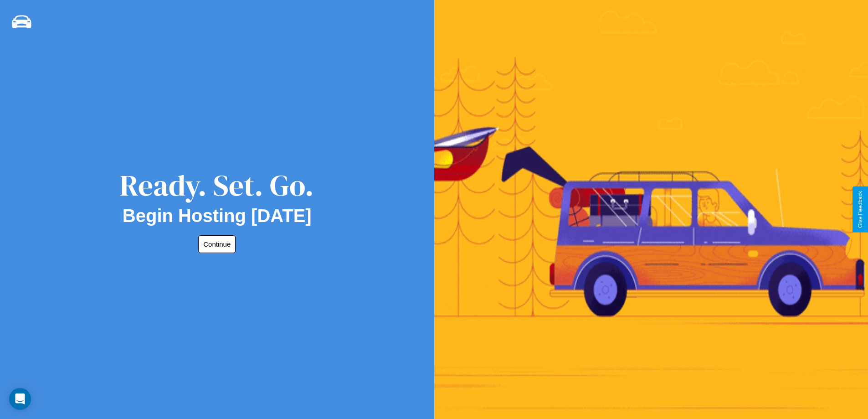  I want to click on div: Open Intercom Messenger, so click(20, 399).